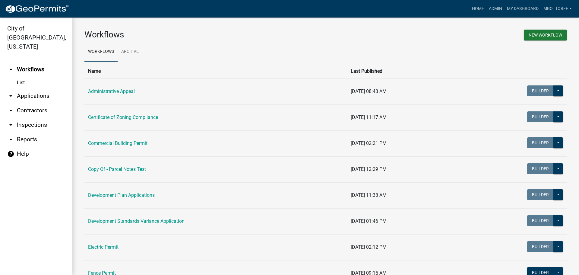  Describe the element at coordinates (118, 143) in the screenshot. I see `a: Commercial Building Permit` at that location.